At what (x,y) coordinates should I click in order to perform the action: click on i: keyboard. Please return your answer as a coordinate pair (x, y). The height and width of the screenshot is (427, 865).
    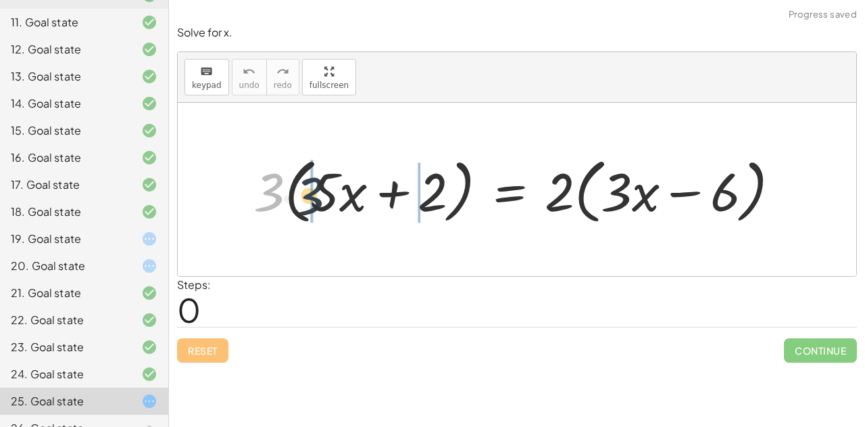
    Looking at the image, I should click on (206, 72).